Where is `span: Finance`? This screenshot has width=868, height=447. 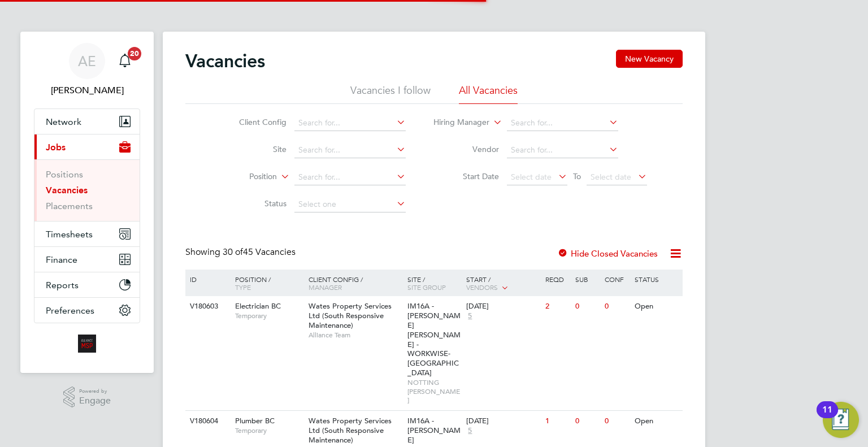
span: Finance is located at coordinates (62, 259).